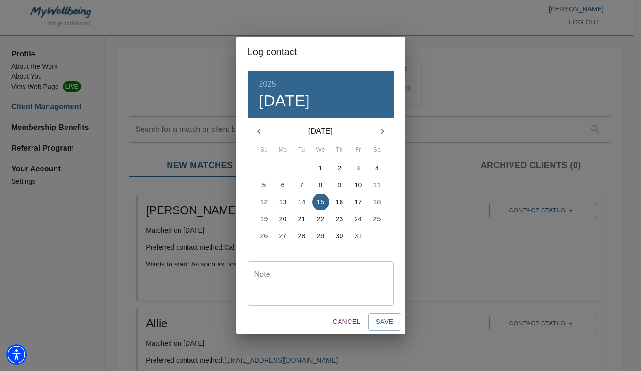 The width and height of the screenshot is (641, 371). What do you see at coordinates (283, 236) in the screenshot?
I see `p: 27` at bounding box center [283, 236].